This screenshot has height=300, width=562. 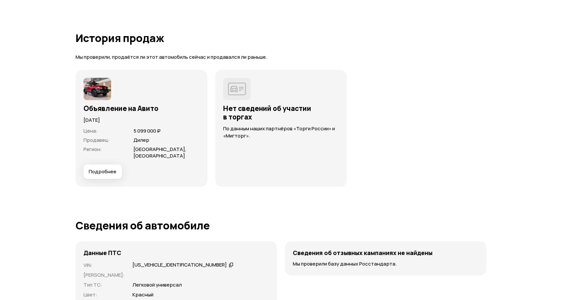 What do you see at coordinates (147, 131) in the screenshot?
I see `span: 5 099 000 ₽` at bounding box center [147, 131].